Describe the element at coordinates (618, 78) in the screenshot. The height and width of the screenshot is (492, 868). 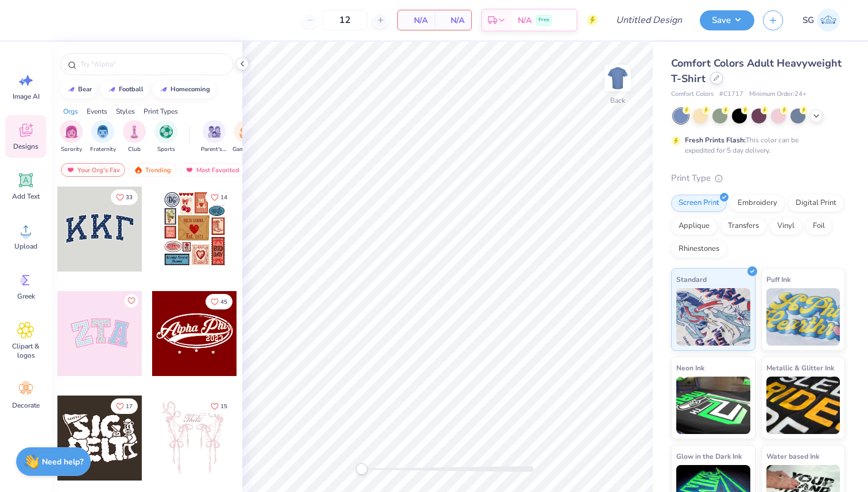
I see `img: Back` at that location.